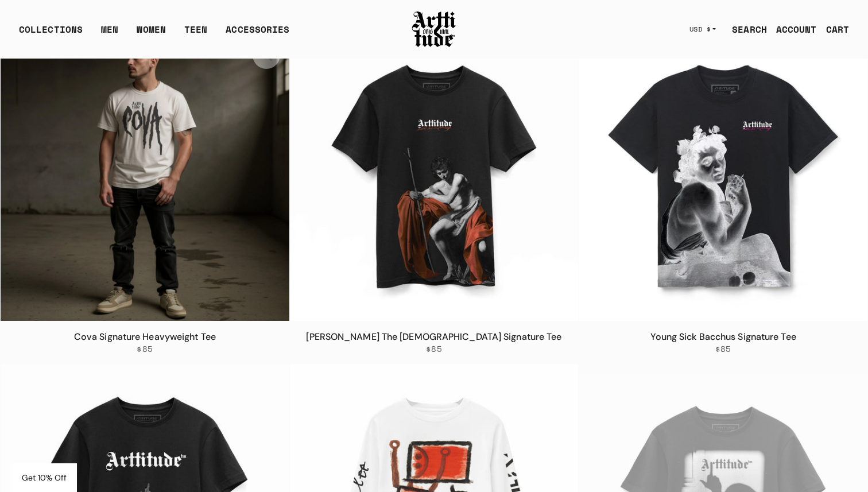 The image size is (868, 492). Describe the element at coordinates (703, 29) in the screenshot. I see `button: USD $` at that location.